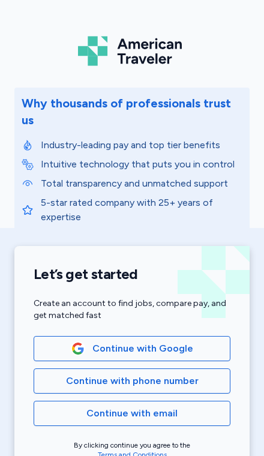 The height and width of the screenshot is (456, 264). What do you see at coordinates (132, 274) in the screenshot?
I see `h1: Let’s get started` at bounding box center [132, 274].